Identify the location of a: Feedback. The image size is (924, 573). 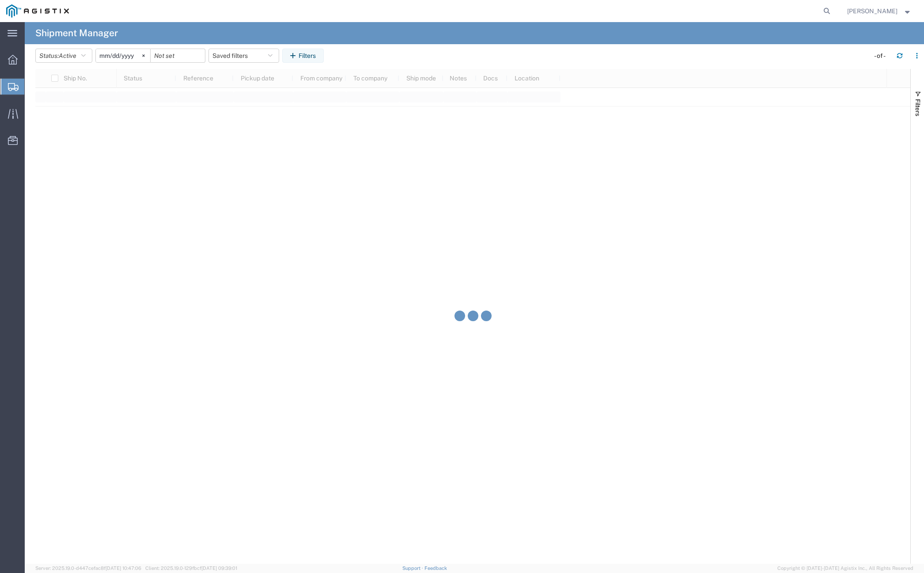
(436, 569).